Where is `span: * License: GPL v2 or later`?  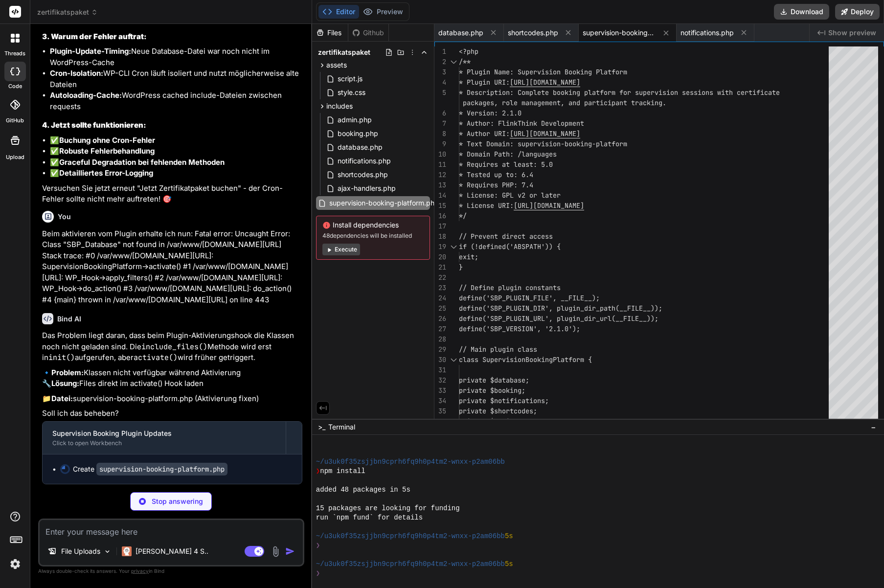
span: * License: GPL v2 or later is located at coordinates (510, 195).